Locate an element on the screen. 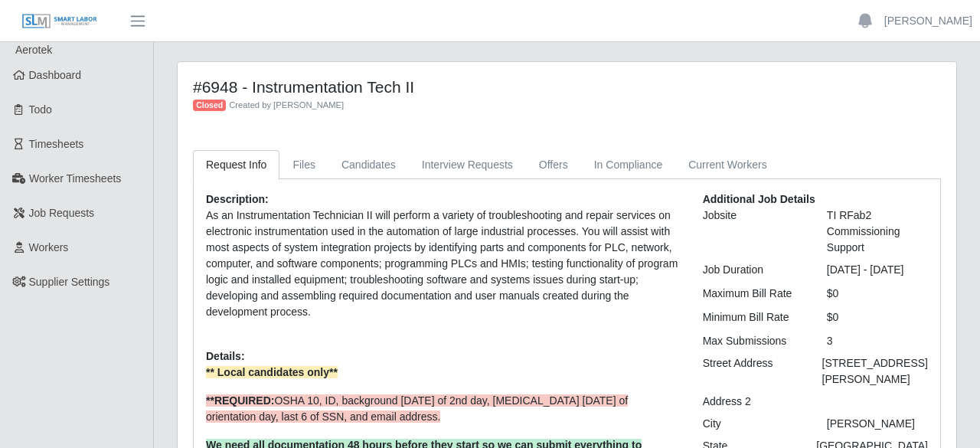 This screenshot has height=448, width=980. a: Interview Requests is located at coordinates (467, 165).